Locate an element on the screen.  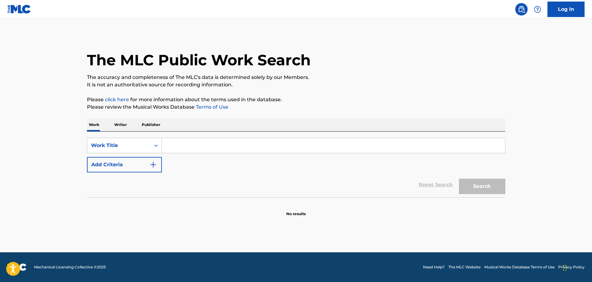
h1: The MLC Public Work Search is located at coordinates (199, 60).